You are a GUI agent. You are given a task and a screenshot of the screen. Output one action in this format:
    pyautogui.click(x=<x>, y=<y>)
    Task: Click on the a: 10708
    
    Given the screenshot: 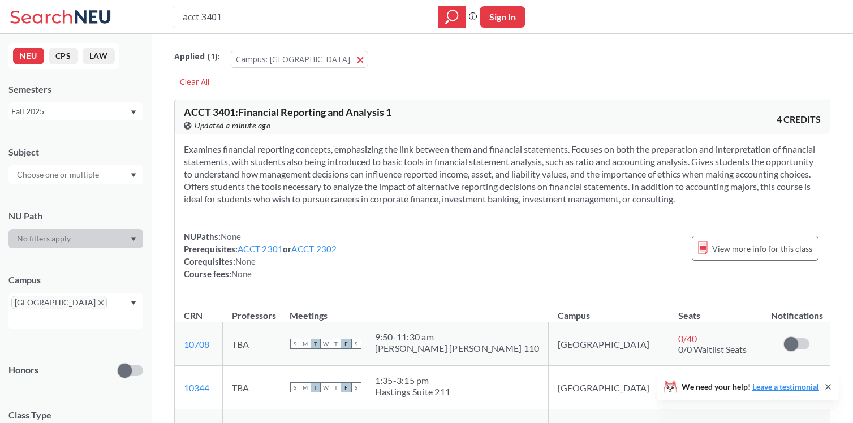 What is the action you would take?
    pyautogui.click(x=196, y=344)
    